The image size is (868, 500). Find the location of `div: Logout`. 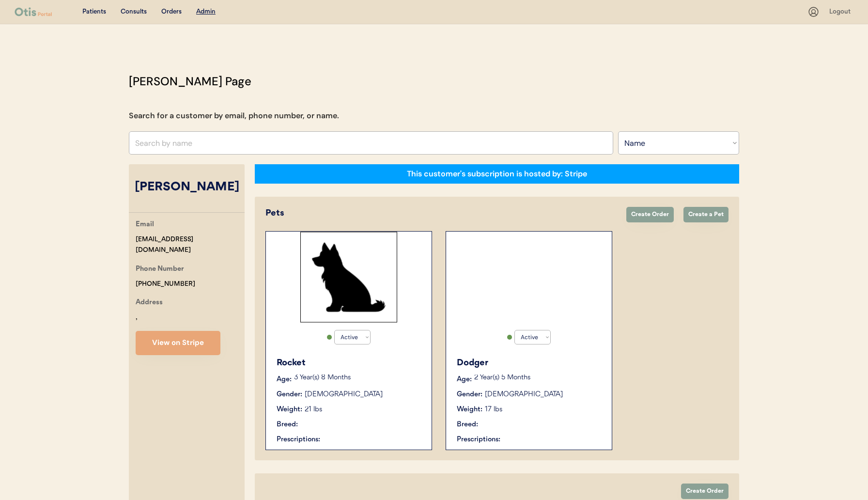

div: Logout is located at coordinates (841, 12).